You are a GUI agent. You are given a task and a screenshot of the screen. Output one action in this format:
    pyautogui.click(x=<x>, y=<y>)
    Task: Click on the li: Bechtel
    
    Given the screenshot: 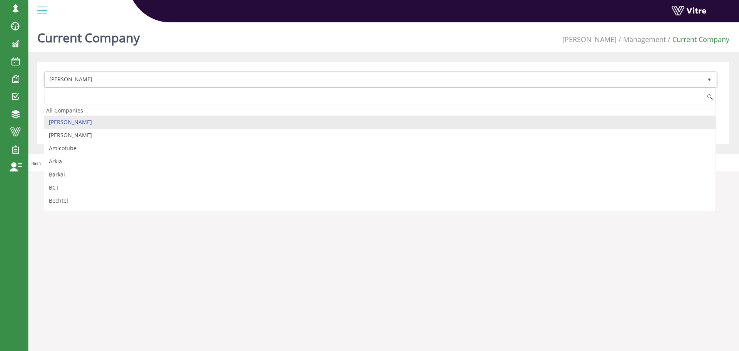 What is the action you would take?
    pyautogui.click(x=380, y=201)
    